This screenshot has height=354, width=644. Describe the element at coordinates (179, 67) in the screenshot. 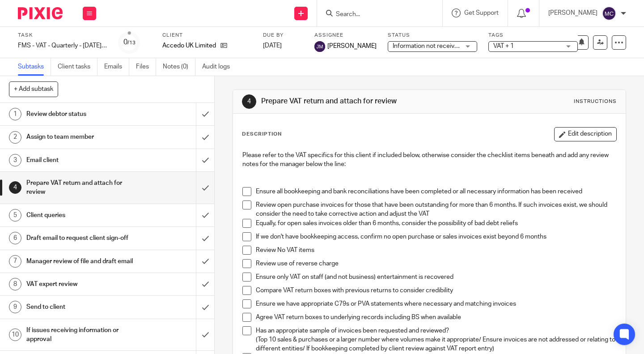

I see `a: Notes (0)` at that location.